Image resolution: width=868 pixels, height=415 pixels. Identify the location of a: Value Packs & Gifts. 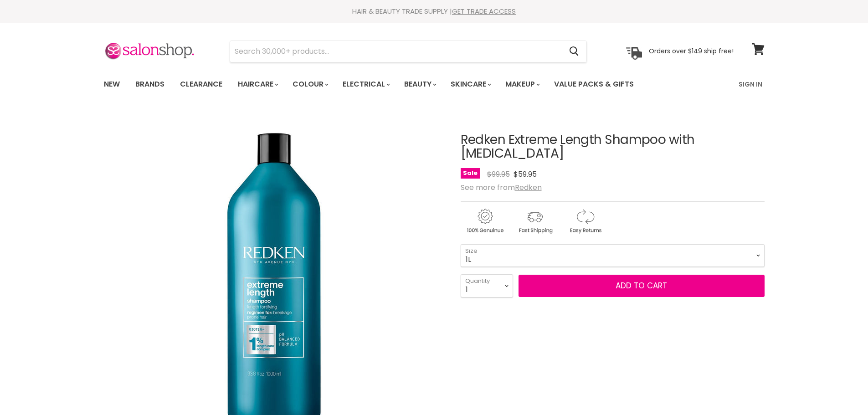
(593, 84).